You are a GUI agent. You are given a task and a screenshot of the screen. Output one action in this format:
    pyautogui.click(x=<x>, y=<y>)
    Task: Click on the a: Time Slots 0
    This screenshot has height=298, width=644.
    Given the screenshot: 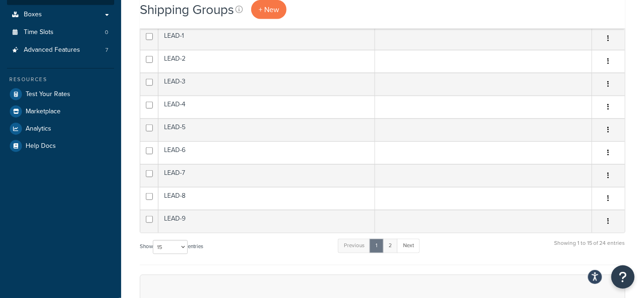 What is the action you would take?
    pyautogui.click(x=61, y=32)
    